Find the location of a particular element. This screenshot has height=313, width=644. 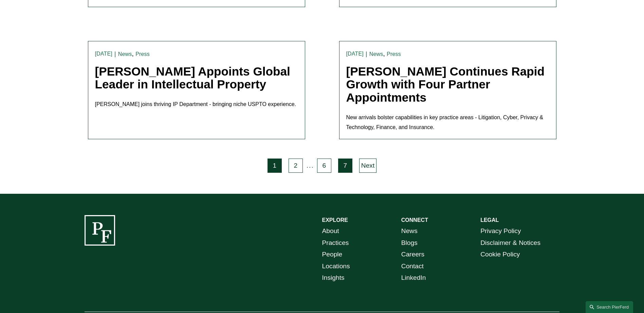

a: Blogs is located at coordinates (409, 243).